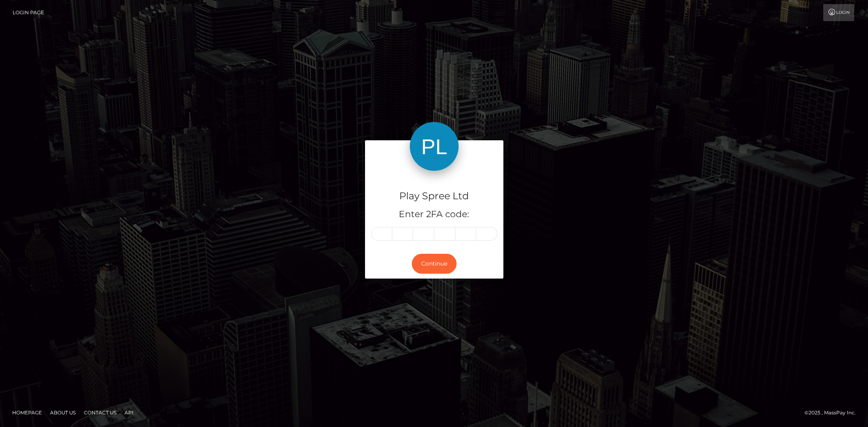 Image resolution: width=868 pixels, height=427 pixels. I want to click on h4: Play Spree Ltd, so click(434, 196).